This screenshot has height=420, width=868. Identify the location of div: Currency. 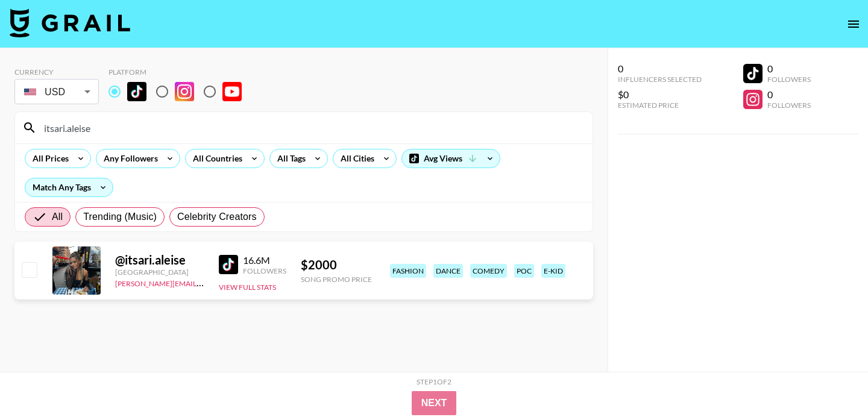
(57, 72).